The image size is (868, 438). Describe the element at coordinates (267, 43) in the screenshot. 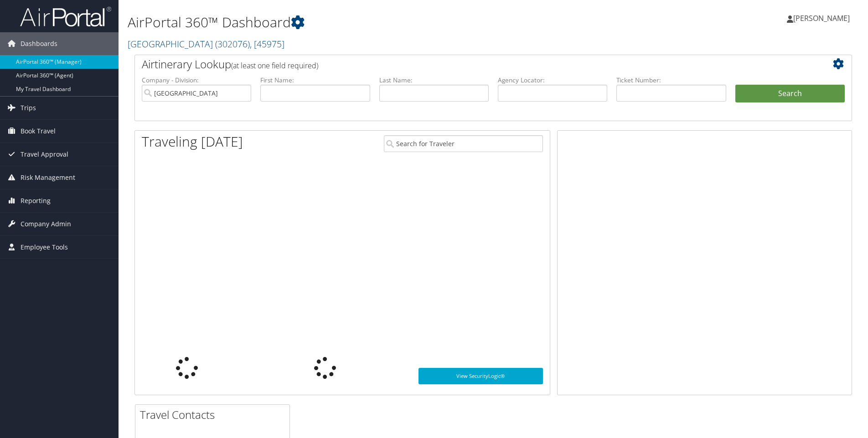

I see `span: , [ 45975 ]` at that location.